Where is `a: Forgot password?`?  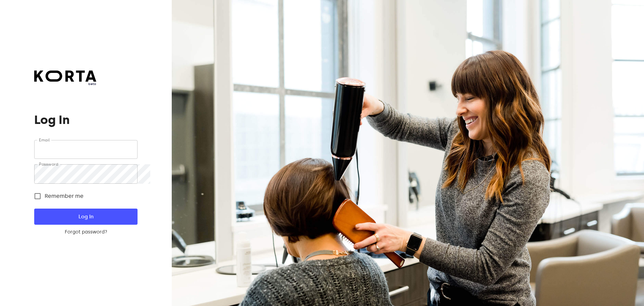 a: Forgot password? is located at coordinates (86, 232).